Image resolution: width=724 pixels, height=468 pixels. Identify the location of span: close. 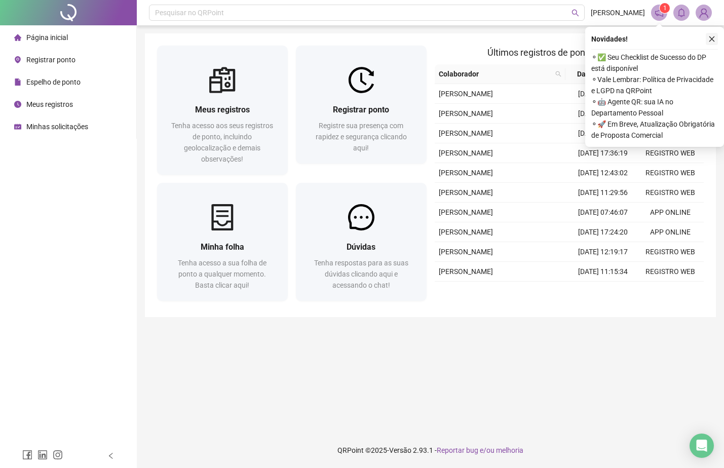
(712, 39).